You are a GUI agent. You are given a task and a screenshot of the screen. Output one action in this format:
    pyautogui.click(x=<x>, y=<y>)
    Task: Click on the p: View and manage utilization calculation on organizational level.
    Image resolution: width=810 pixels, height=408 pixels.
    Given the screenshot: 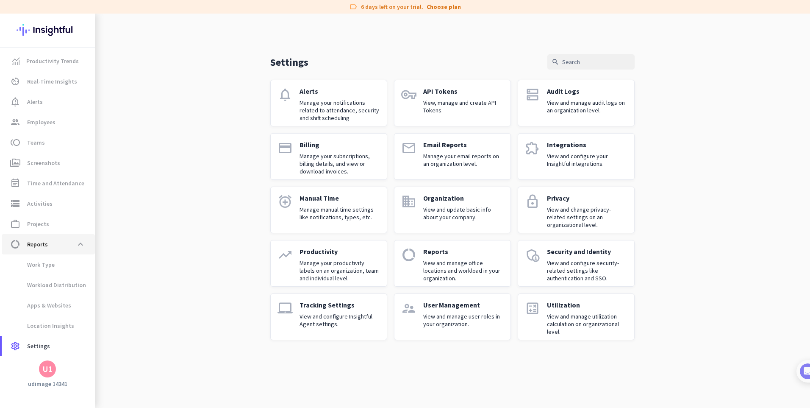 What is the action you would take?
    pyautogui.click(x=587, y=324)
    